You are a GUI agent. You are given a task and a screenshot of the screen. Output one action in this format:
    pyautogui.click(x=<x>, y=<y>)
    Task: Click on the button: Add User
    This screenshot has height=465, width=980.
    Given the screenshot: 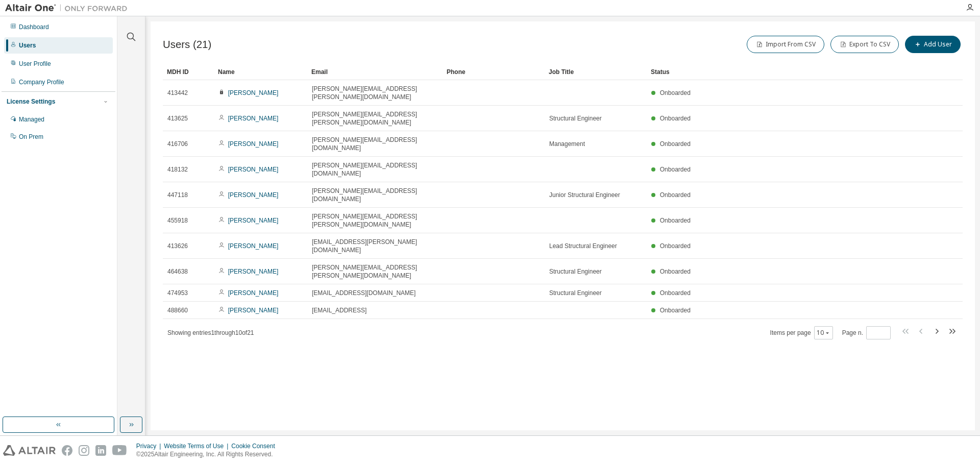 What is the action you would take?
    pyautogui.click(x=932, y=45)
    